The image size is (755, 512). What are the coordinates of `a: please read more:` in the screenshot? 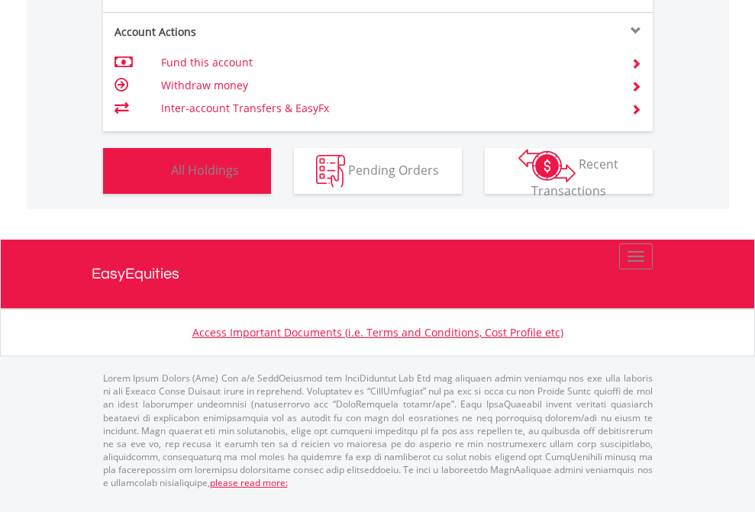 It's located at (249, 483).